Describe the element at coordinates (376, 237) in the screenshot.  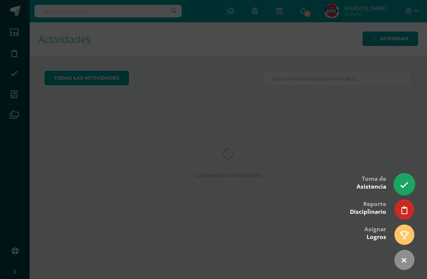
I see `span: Logros` at that location.